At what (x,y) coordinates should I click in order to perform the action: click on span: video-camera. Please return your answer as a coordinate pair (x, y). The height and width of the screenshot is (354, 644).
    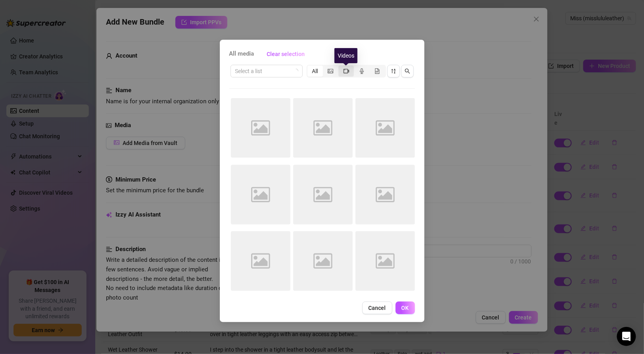
    Looking at the image, I should click on (346, 71).